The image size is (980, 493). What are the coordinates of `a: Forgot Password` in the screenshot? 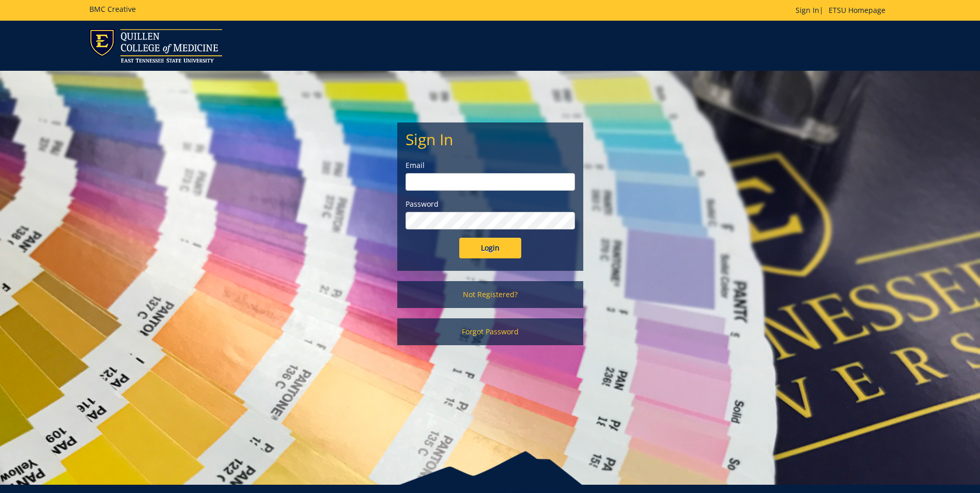 It's located at (490, 332).